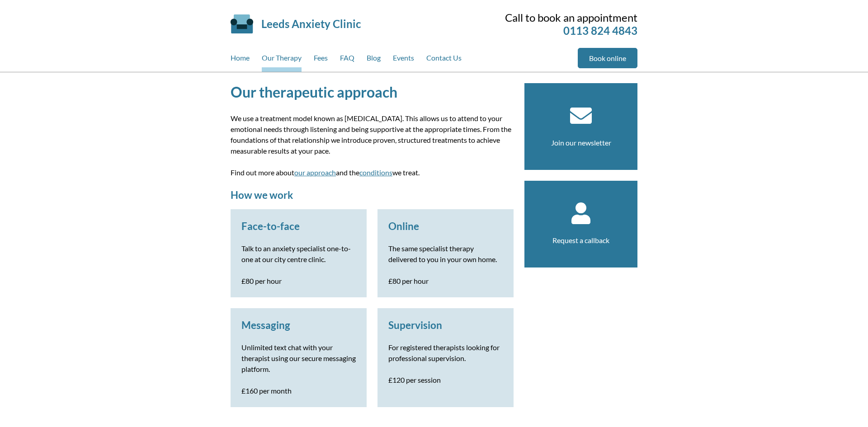  What do you see at coordinates (240, 60) in the screenshot?
I see `a: Home` at bounding box center [240, 60].